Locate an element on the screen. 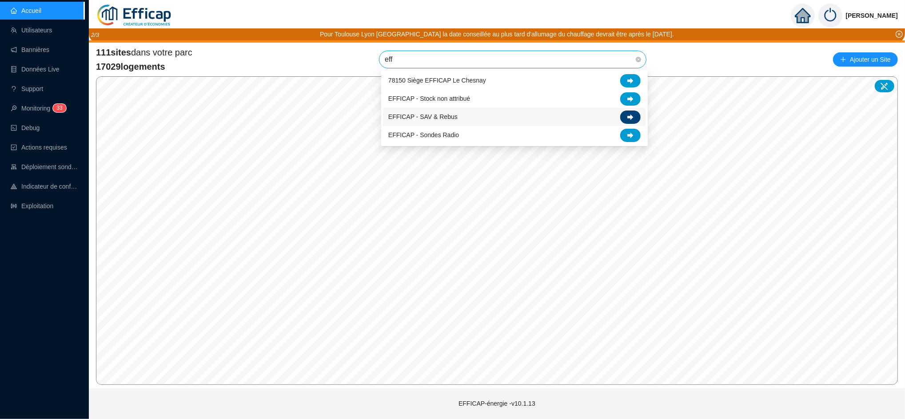 Image resolution: width=905 pixels, height=419 pixels. div: EFFICAP - Sondes Radio is located at coordinates (514, 135).